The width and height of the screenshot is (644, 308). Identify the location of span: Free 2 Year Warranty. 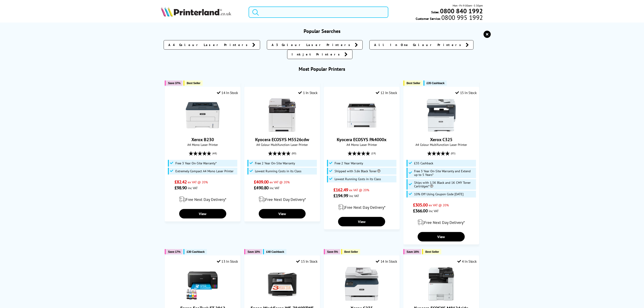
(349, 163).